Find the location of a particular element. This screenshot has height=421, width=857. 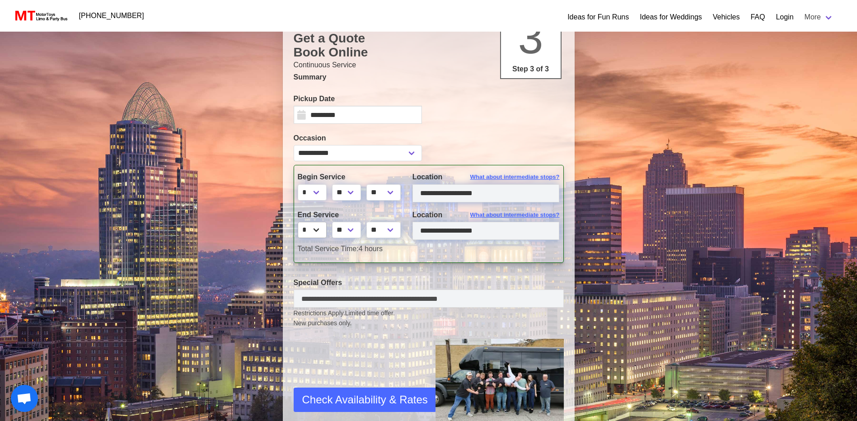

label: Special Offers is located at coordinates (429, 283).